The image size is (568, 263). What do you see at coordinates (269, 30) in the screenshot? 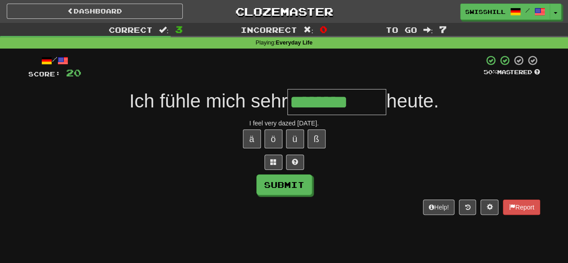
I see `span: Incorrect` at bounding box center [269, 30].